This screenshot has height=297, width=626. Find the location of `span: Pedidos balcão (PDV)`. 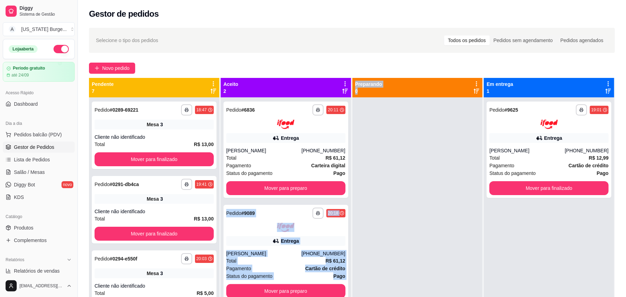

span: Pedidos balcão (PDV) is located at coordinates (38, 135).